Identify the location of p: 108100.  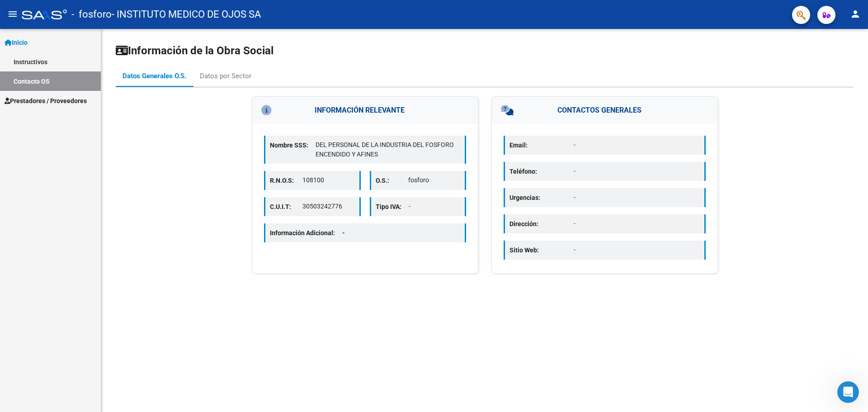
(328, 180).